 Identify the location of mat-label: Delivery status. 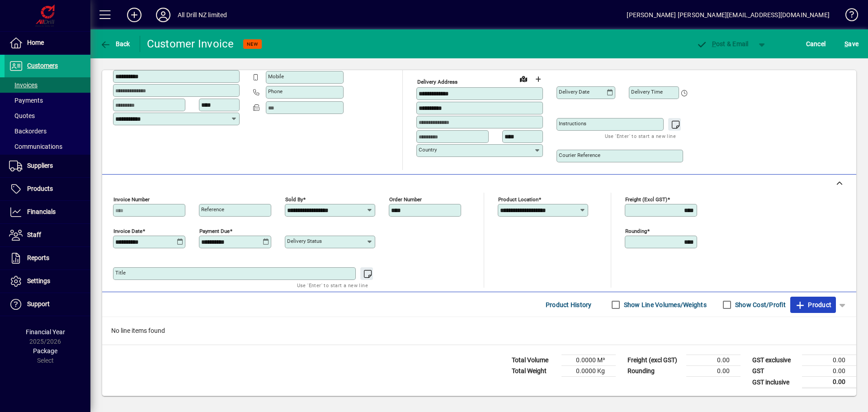
(304, 241).